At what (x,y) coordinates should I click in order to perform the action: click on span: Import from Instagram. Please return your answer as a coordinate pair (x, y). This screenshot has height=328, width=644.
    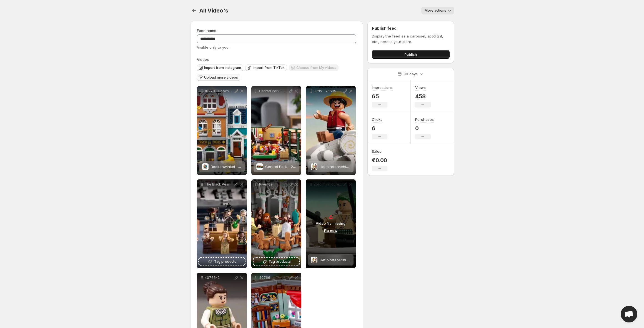
    Looking at the image, I should click on (223, 68).